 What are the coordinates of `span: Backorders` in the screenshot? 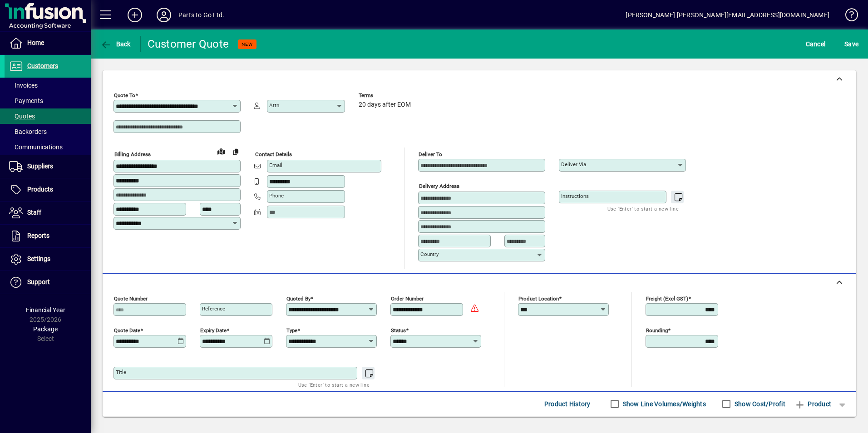 It's located at (28, 131).